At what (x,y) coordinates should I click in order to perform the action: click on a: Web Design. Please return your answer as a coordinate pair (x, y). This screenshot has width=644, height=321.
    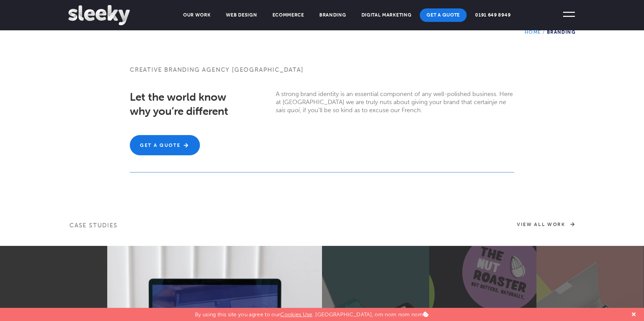
    Looking at the image, I should click on (241, 15).